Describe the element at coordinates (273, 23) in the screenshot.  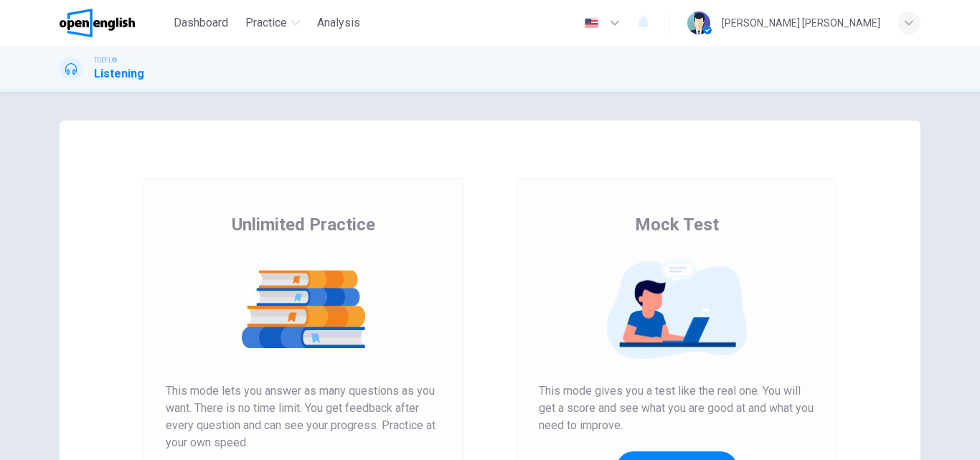
I see `button: Practice` at that location.